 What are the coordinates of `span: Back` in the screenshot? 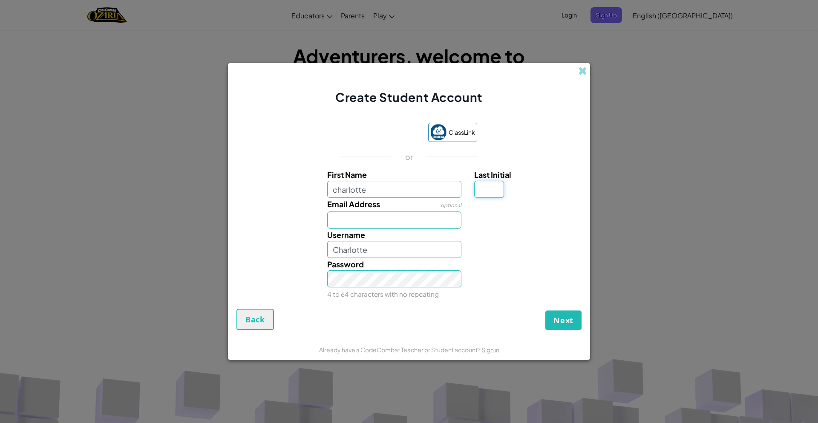 It's located at (255, 319).